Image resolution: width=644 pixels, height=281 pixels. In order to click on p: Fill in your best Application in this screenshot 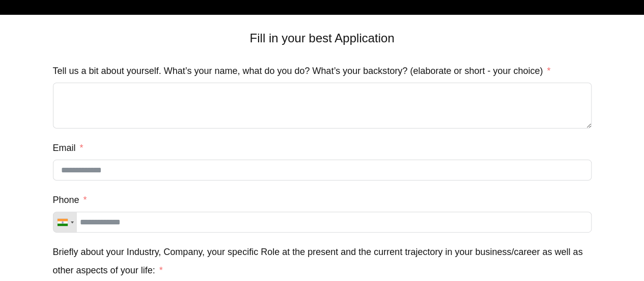, I will do `click(323, 38)`.